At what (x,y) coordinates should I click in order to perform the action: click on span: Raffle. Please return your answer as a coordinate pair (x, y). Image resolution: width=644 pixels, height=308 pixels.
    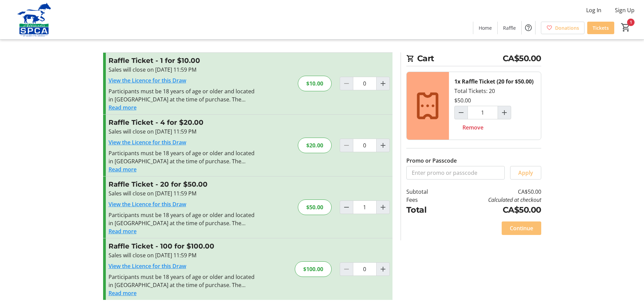
    Looking at the image, I should click on (509, 28).